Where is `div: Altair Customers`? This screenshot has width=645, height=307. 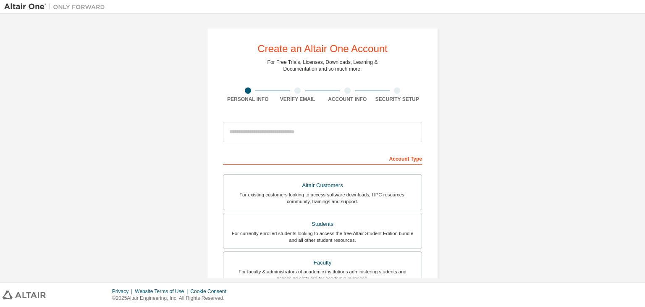
div: Altair Customers is located at coordinates (323, 185).